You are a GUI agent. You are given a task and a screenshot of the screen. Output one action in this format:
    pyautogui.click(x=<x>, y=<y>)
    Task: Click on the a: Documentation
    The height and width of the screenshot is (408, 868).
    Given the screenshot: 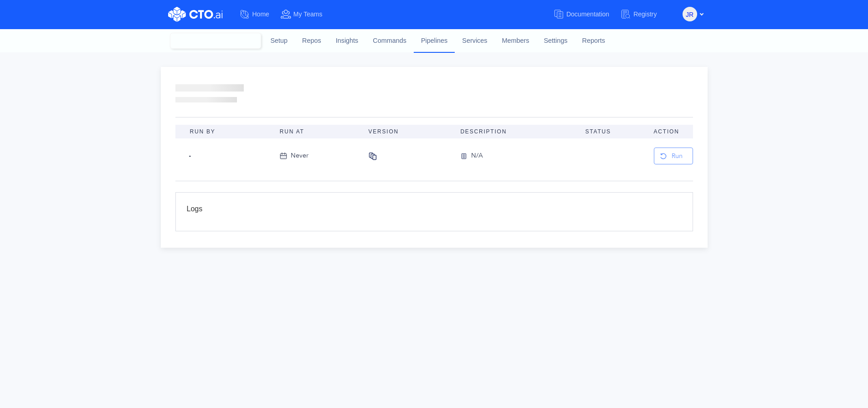 What is the action you would take?
    pyautogui.click(x=587, y=14)
    